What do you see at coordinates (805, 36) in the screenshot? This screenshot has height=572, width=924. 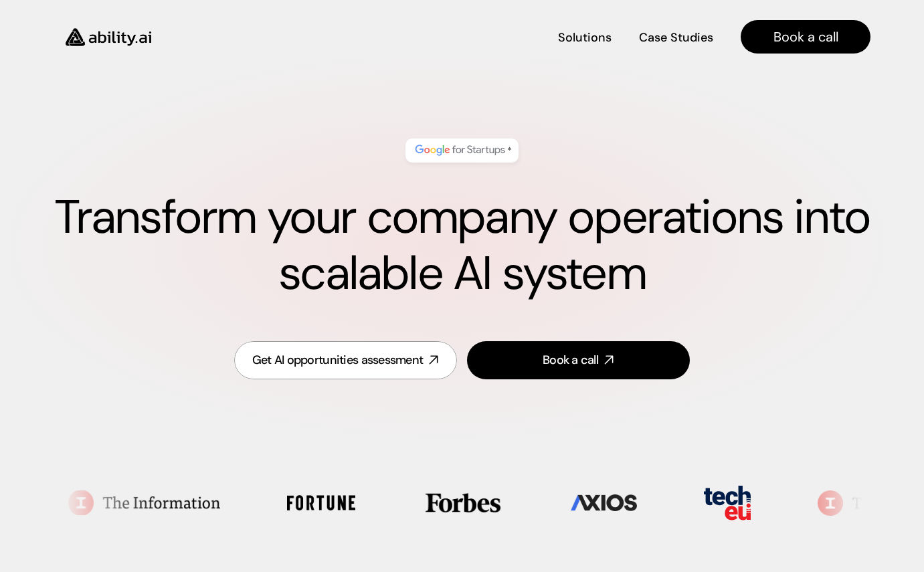 I see `h4: Book a call` at bounding box center [805, 36].